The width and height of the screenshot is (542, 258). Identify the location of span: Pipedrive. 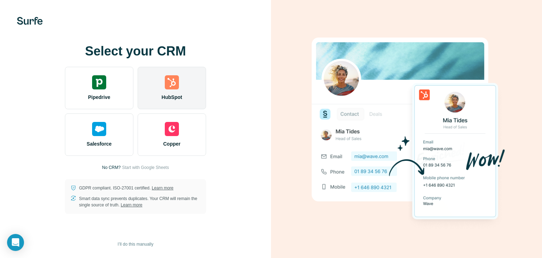
(99, 97).